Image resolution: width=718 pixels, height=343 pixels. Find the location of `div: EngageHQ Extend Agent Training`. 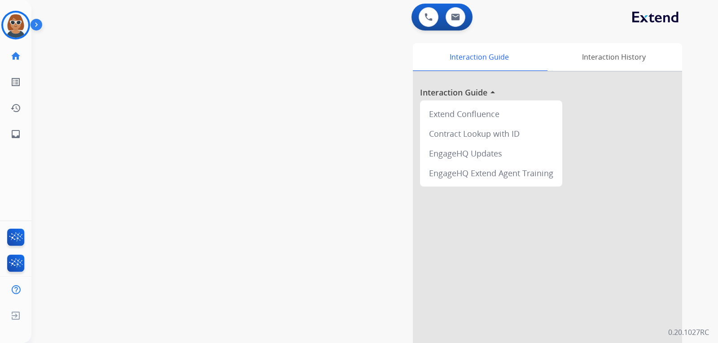

div: EngageHQ Extend Agent Training is located at coordinates (491, 173).